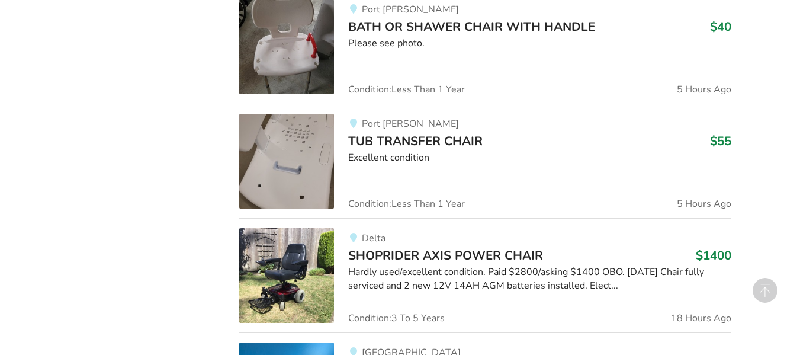 The width and height of the screenshot is (800, 355). Describe the element at coordinates (373, 238) in the screenshot. I see `span: Delta` at that location.